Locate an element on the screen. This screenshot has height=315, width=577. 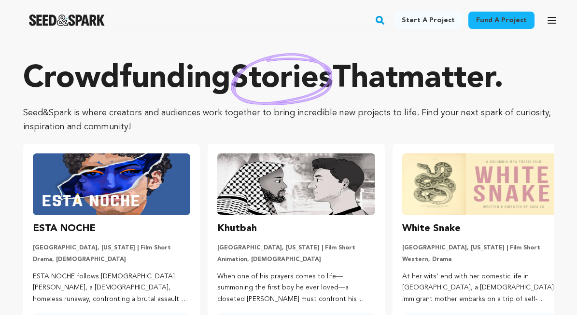
p: Seed&Spark is where creators and audiences work together to bring incredible new projects to life... is located at coordinates (288, 120).